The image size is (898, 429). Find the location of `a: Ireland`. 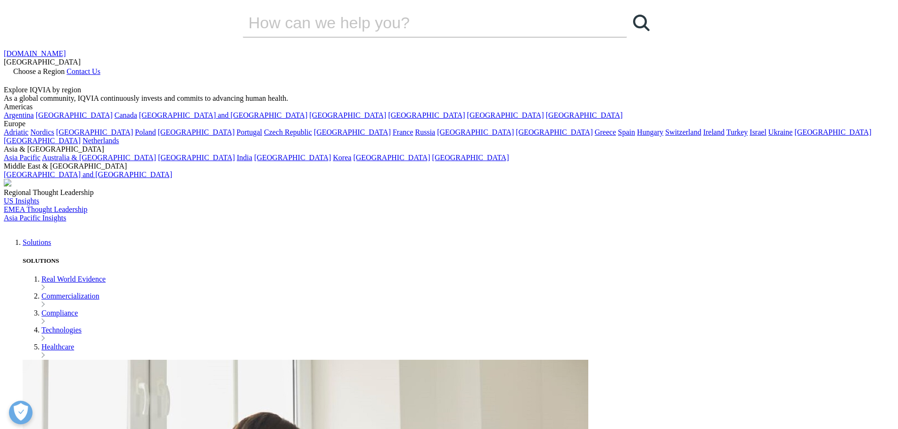

a: Ireland is located at coordinates (714, 132).